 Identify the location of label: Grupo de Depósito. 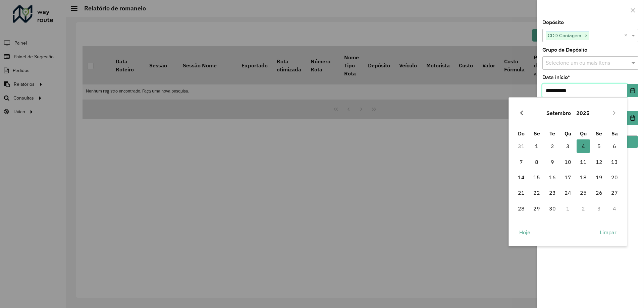
(565, 50).